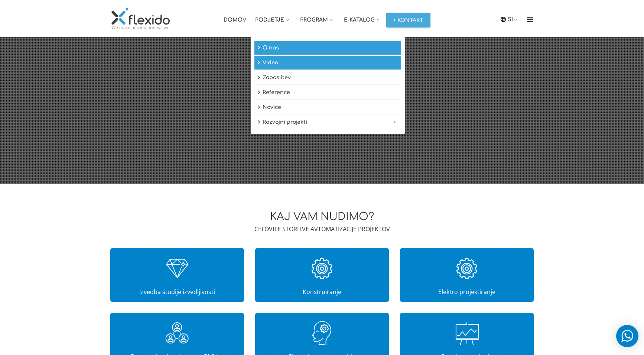  I want to click on img: Konstruiranje, so click(322, 269).